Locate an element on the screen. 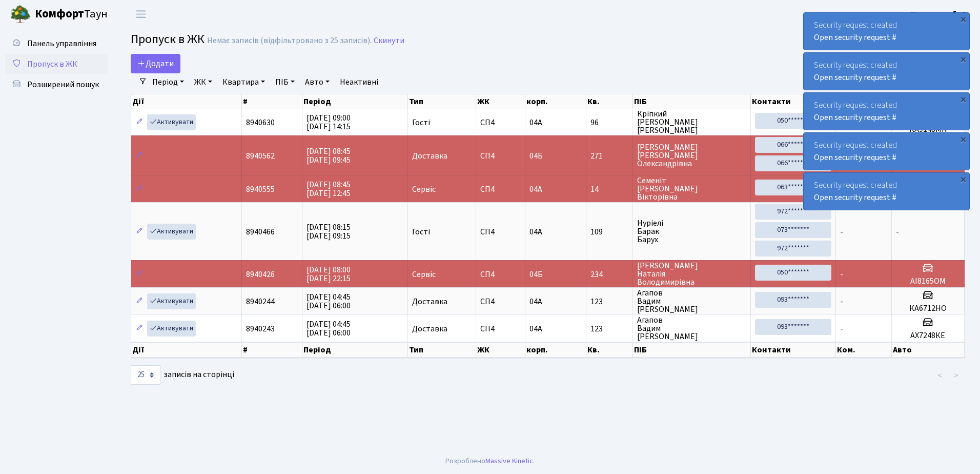 This screenshot has width=980, height=474. a: Додати is located at coordinates (155, 63).